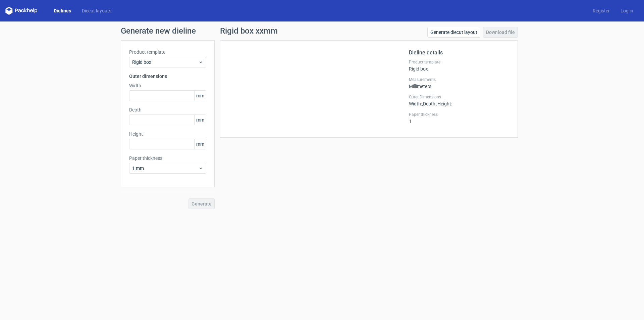 This screenshot has height=320, width=644. I want to click on a: Dielines, so click(62, 11).